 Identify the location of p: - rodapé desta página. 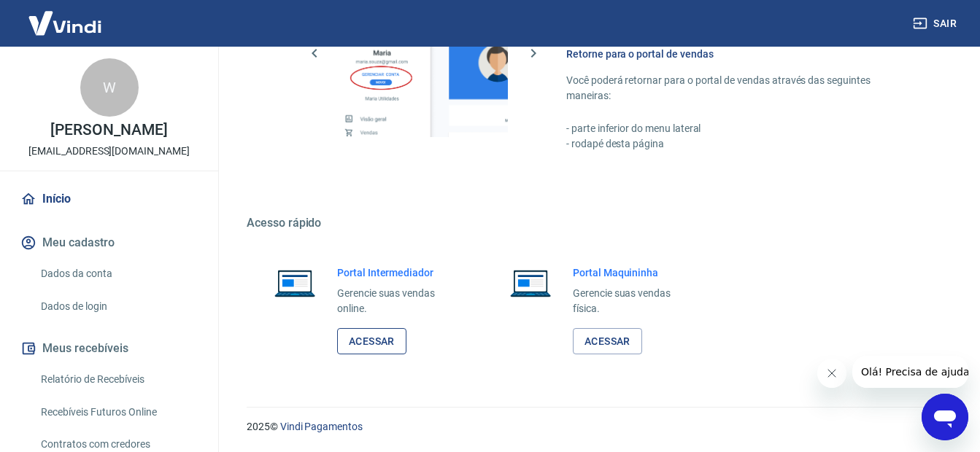
(738, 144).